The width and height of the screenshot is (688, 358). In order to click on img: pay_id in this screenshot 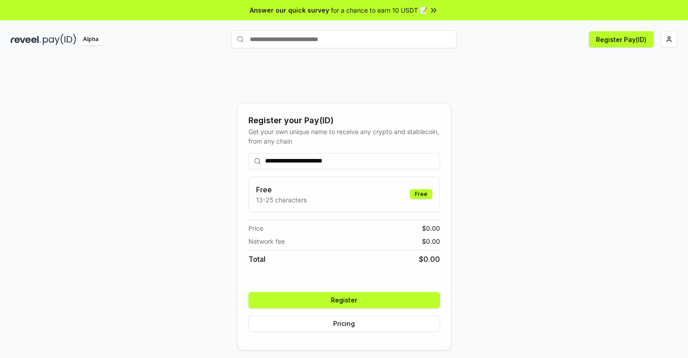, I will do `click(60, 39)`.